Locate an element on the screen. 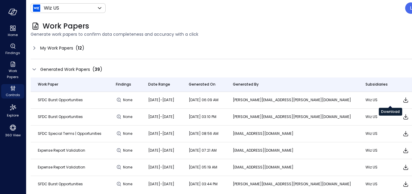 This screenshot has height=194, width=412. img: Icon is located at coordinates (37, 8).